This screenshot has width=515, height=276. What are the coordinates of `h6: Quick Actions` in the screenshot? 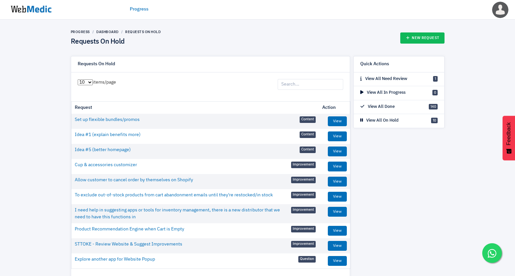 It's located at (374, 64).